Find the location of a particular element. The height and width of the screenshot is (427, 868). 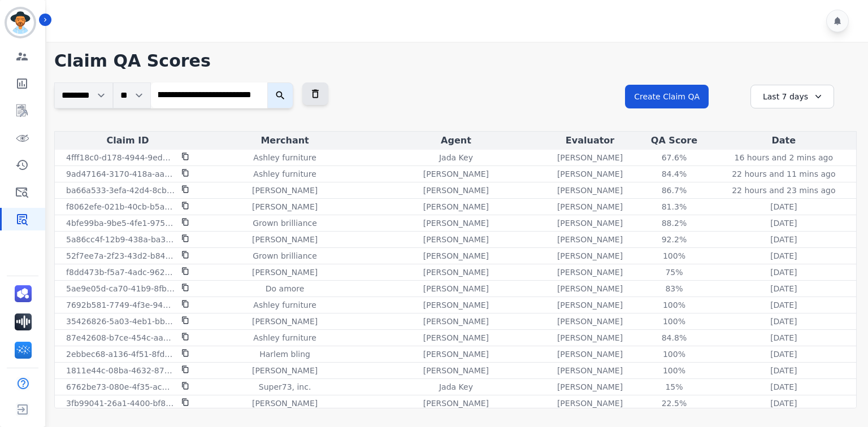

p: f8dd473b-f5a7-4adc-9627-6444630fc274 is located at coordinates (120, 272).